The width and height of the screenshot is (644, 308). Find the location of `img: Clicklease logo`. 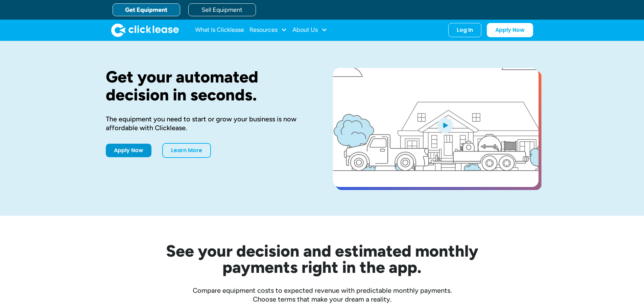

img: Clicklease logo is located at coordinates (145, 30).